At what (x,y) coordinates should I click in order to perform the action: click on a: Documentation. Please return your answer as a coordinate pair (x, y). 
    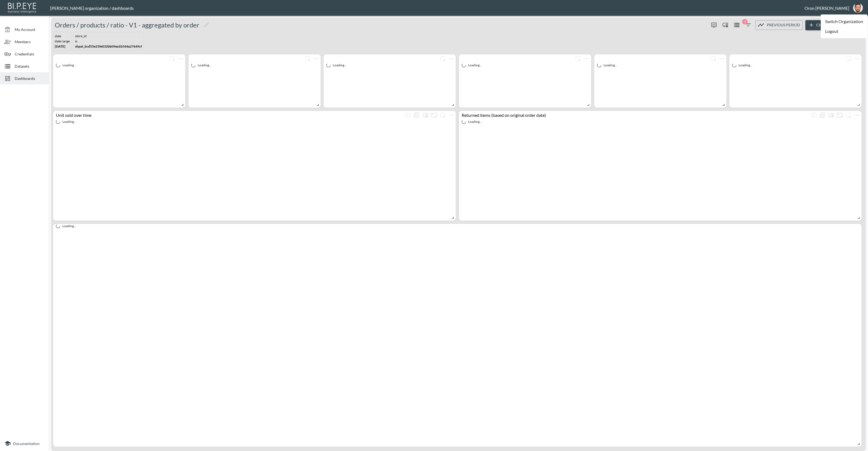
    Looking at the image, I should click on (24, 443).